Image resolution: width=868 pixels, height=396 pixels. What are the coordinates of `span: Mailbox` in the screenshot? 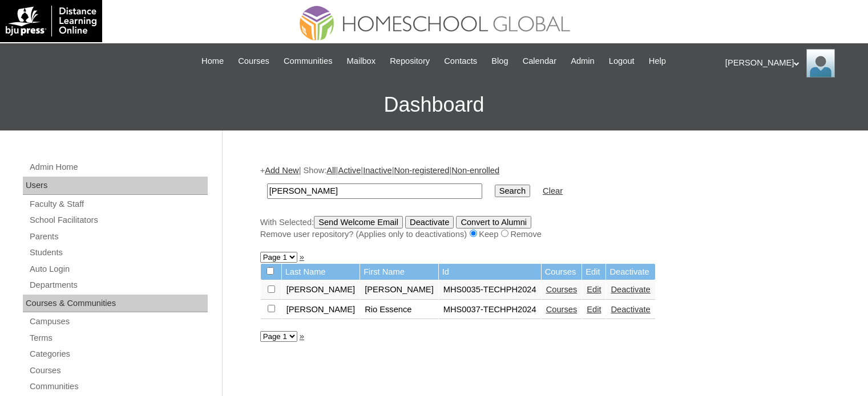 It's located at (361, 61).